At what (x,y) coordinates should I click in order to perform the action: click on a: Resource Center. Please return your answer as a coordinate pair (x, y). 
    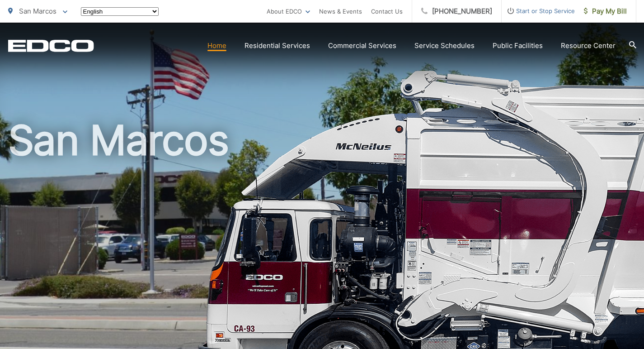
    Looking at the image, I should click on (588, 46).